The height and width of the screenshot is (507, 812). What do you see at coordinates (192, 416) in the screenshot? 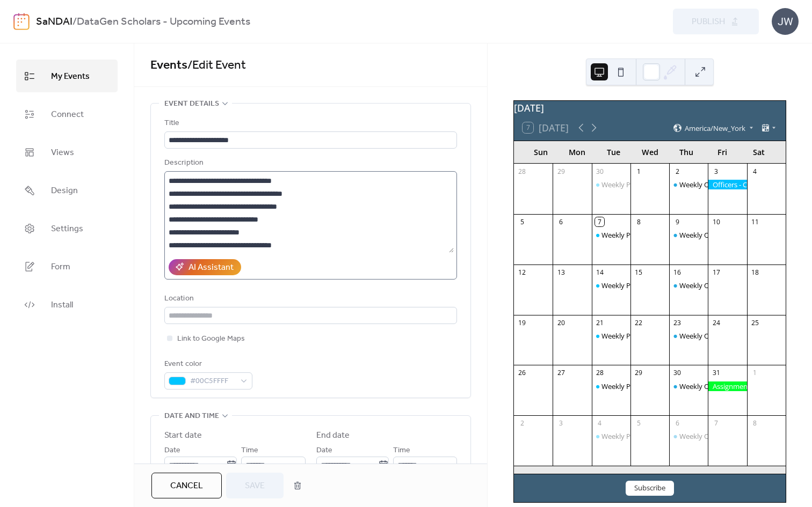
I see `span: Date and time` at bounding box center [192, 416].